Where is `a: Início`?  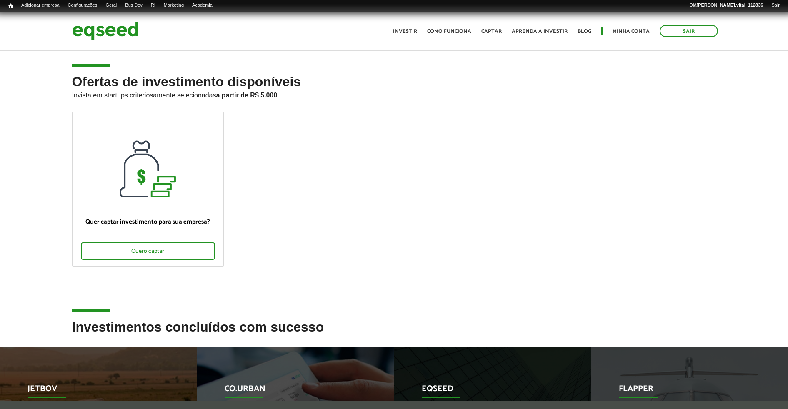
a: Início is located at coordinates (10, 6).